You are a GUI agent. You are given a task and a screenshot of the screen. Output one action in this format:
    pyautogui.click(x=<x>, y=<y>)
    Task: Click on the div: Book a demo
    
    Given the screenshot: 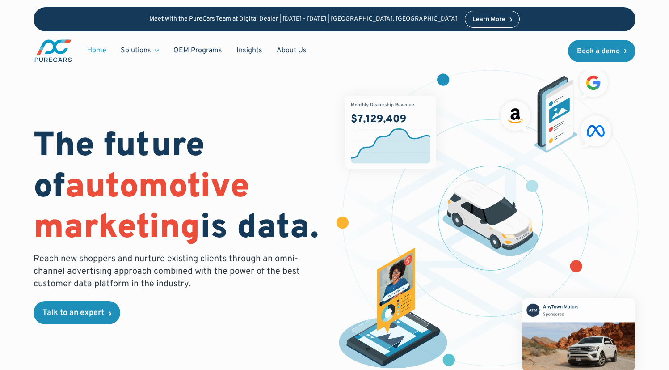 What is the action you would take?
    pyautogui.click(x=599, y=51)
    